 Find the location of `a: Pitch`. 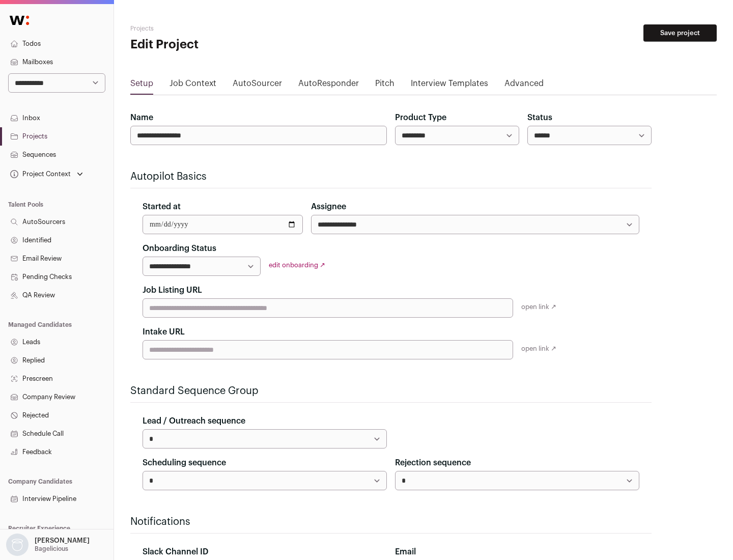

a: Pitch is located at coordinates (385, 85).